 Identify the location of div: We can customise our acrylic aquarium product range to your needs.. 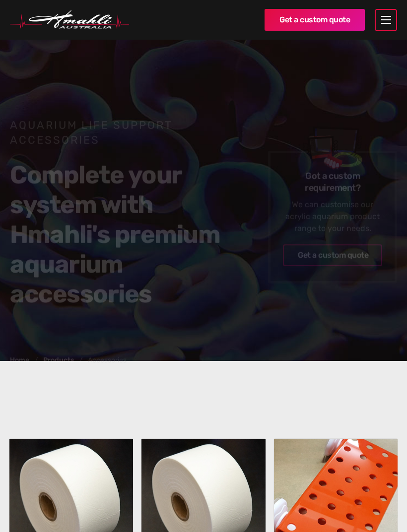
(332, 217).